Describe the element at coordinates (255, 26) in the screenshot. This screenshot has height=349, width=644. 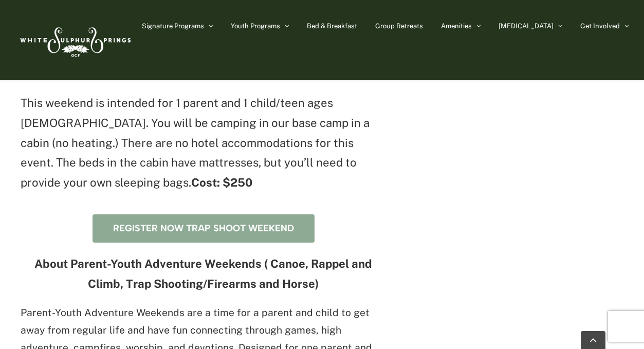
I see `span: Youth Programs` at that location.